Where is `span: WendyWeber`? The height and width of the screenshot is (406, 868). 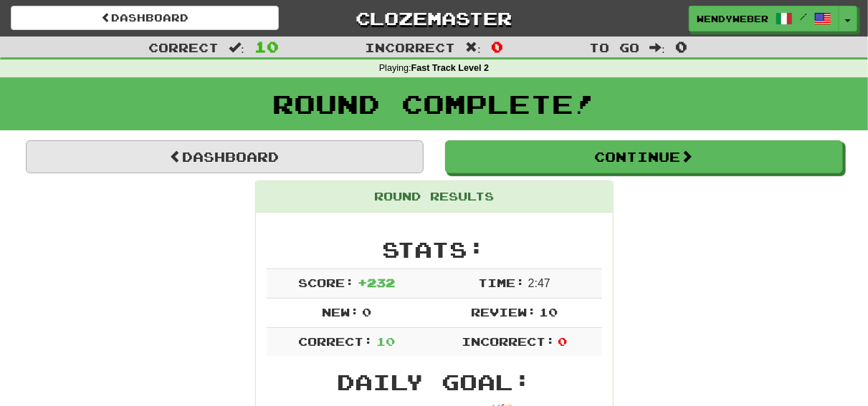 span: WendyWeber is located at coordinates (733, 19).